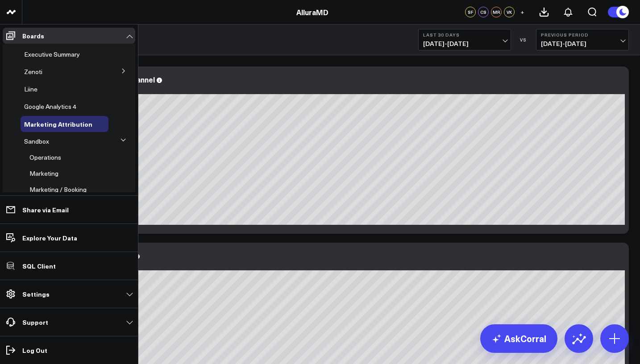  I want to click on div: CS, so click(483, 12).